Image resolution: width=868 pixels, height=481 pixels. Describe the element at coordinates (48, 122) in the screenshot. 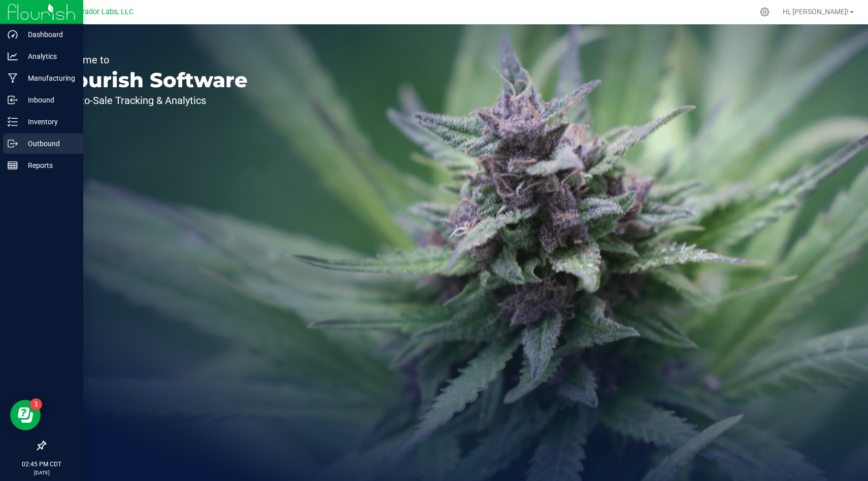

I see `p: Inventory` at that location.